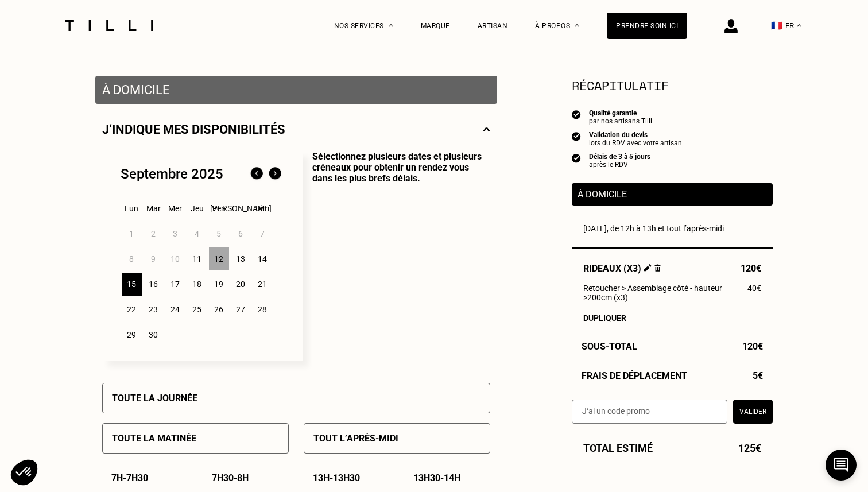  Describe the element at coordinates (175, 285) in the screenshot. I see `div: 17` at that location.